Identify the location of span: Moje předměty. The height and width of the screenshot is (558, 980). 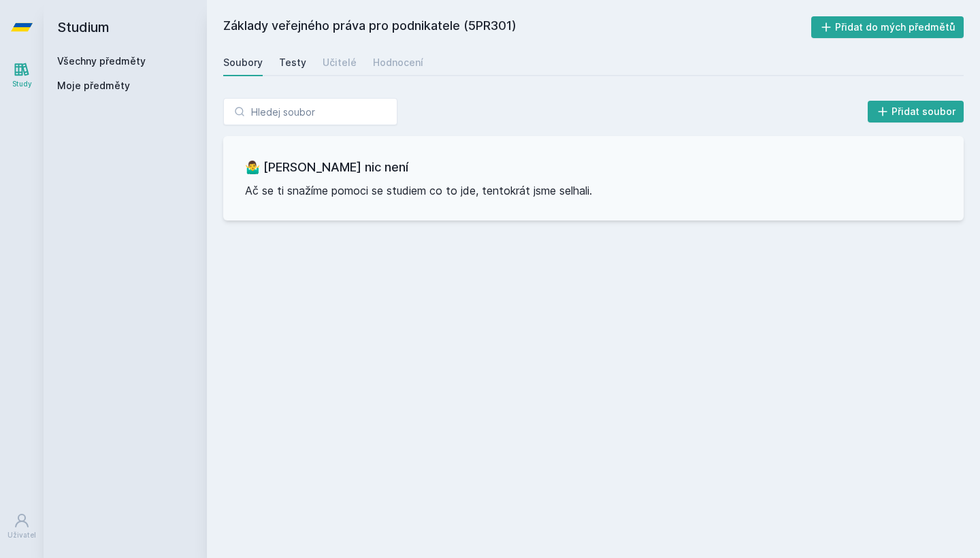
(93, 86).